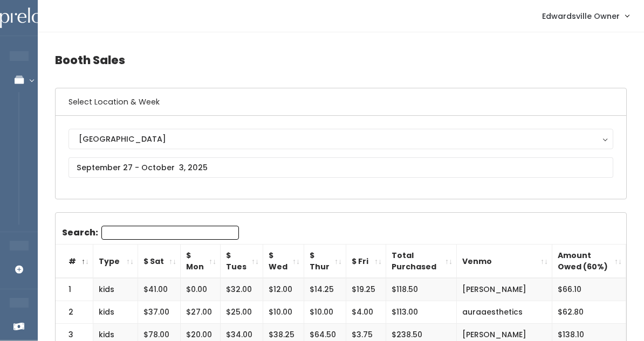 This screenshot has height=341, width=644. I want to click on td: $14.25, so click(325, 289).